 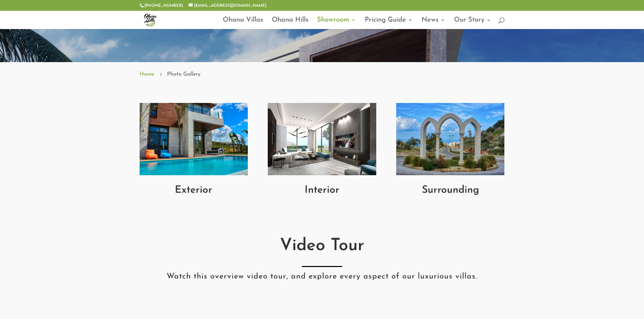 What do you see at coordinates (450, 139) in the screenshot?
I see `img: Rectangle 15 (4)` at bounding box center [450, 139].